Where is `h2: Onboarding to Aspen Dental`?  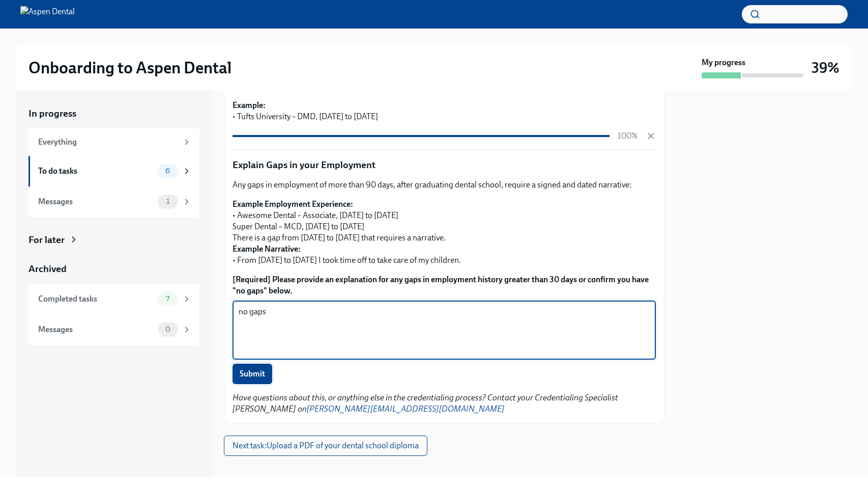 h2: Onboarding to Aspen Dental is located at coordinates (130, 68).